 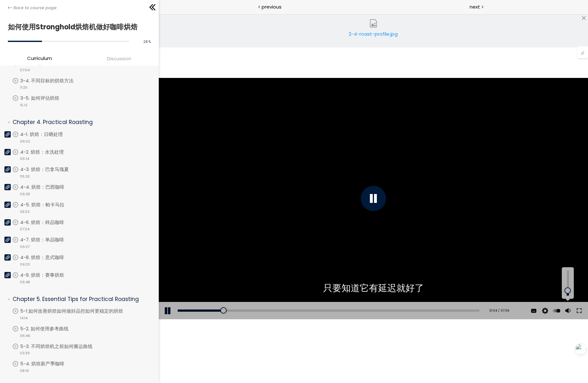 I want to click on p: Chapter 5. Essential Tips for Practical Roasting, so click(x=82, y=299).